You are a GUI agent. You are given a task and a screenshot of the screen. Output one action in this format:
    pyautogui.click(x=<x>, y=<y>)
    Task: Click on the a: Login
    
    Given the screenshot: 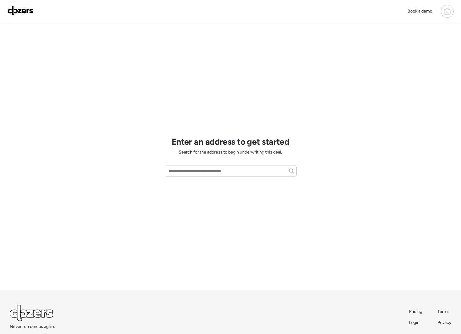 What is the action you would take?
    pyautogui.click(x=416, y=322)
    